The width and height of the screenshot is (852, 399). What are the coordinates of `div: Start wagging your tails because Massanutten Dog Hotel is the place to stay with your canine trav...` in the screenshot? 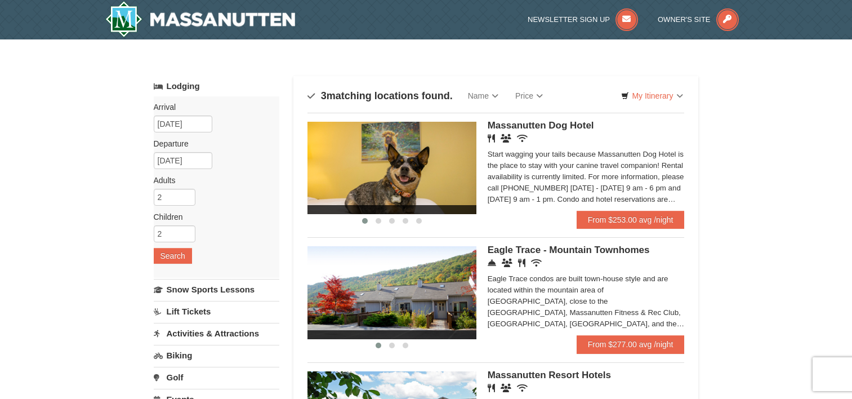 It's located at (586, 177).